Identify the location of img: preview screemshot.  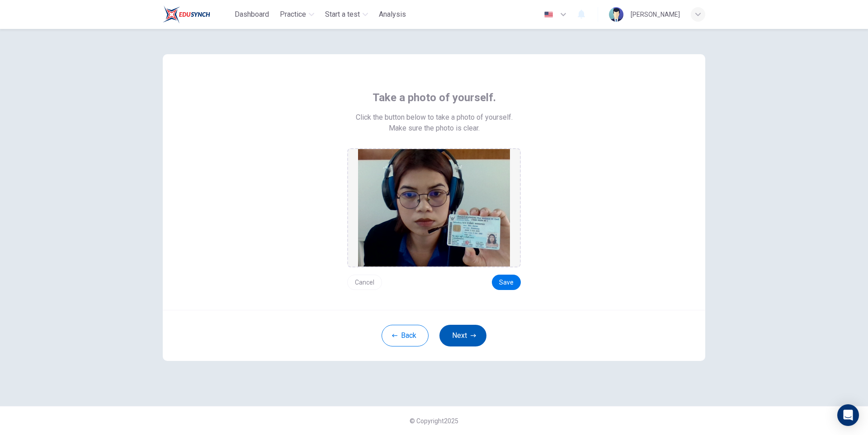
(434, 208).